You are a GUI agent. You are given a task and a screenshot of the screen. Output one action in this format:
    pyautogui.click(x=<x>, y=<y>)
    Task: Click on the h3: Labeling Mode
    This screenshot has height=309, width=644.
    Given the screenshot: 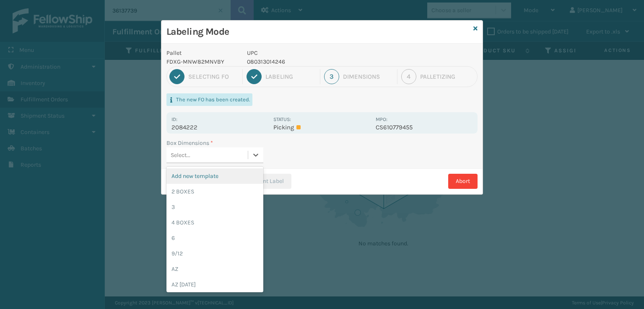 What is the action you would take?
    pyautogui.click(x=318, y=32)
    